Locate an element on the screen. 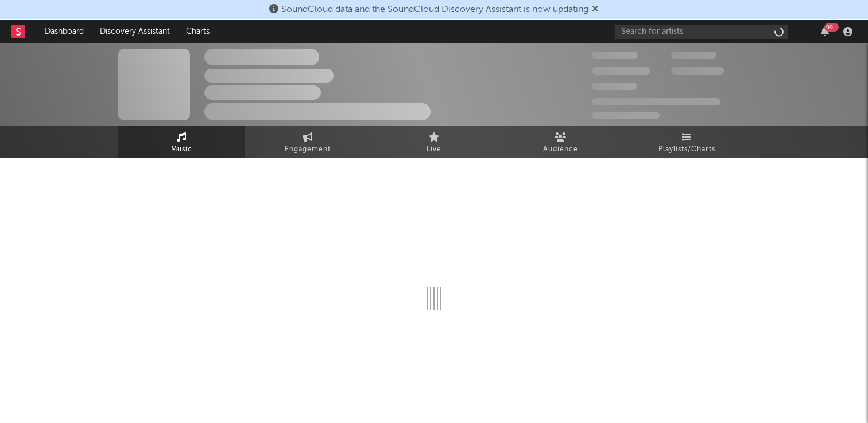 The height and width of the screenshot is (423, 868). a: Playlists/Charts is located at coordinates (686, 141).